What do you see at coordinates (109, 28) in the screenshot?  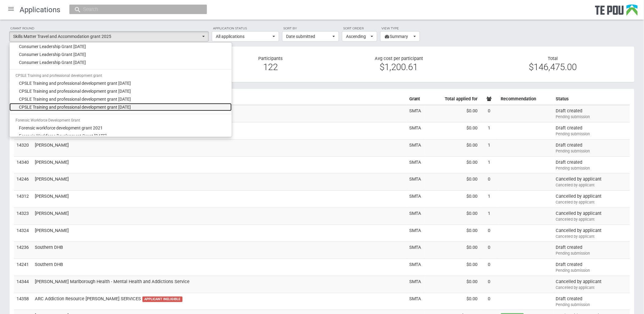 I see `label: Grant round` at bounding box center [109, 28].